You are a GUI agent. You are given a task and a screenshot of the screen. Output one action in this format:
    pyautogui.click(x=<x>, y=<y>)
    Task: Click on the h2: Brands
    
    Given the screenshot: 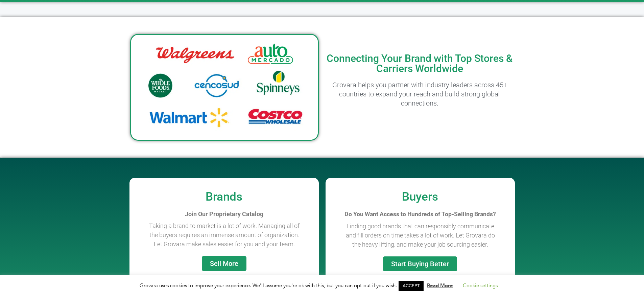 What is the action you would take?
    pyautogui.click(x=224, y=197)
    